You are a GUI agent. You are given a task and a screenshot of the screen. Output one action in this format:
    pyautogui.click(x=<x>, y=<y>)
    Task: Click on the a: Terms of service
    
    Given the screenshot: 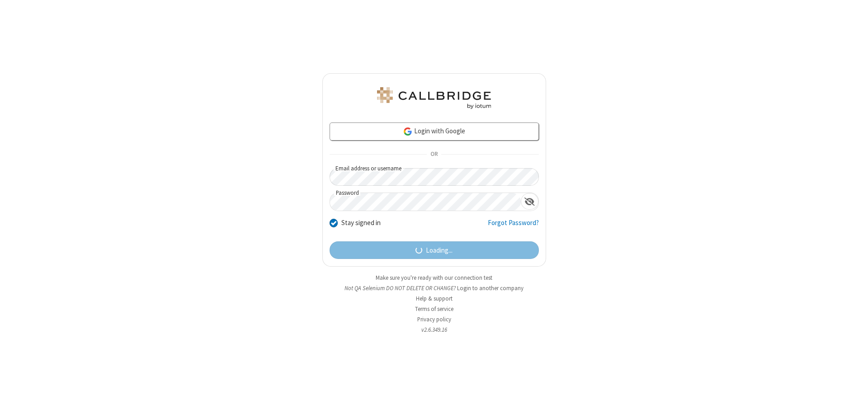 What is the action you would take?
    pyautogui.click(x=434, y=309)
    